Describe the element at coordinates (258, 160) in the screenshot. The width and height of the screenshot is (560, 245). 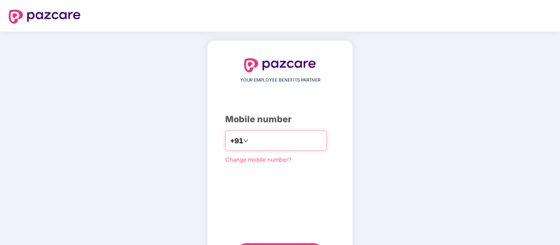
I see `a: Change mobile number?` at that location.